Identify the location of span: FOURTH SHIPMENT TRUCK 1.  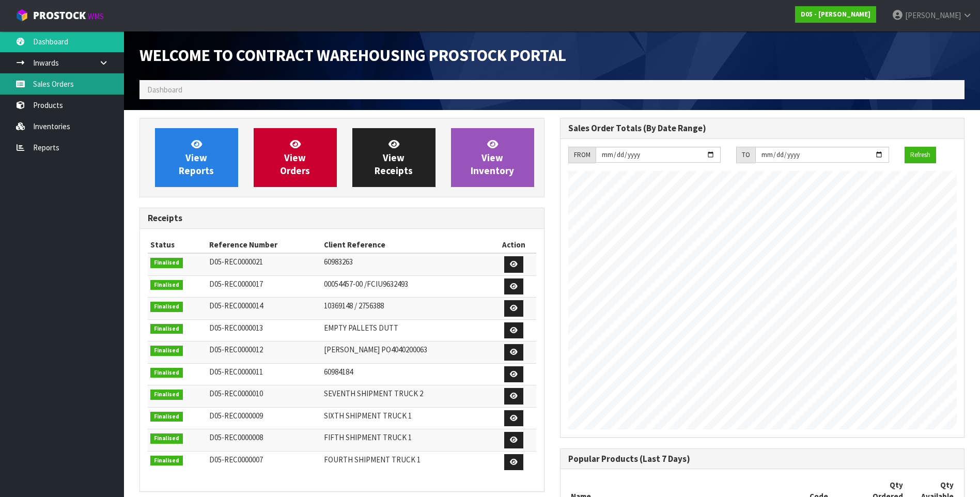
(372, 459).